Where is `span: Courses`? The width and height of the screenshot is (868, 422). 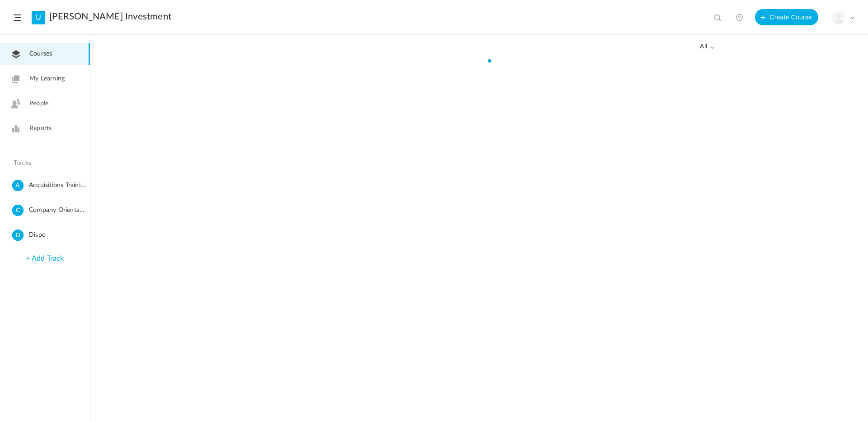 span: Courses is located at coordinates (41, 54).